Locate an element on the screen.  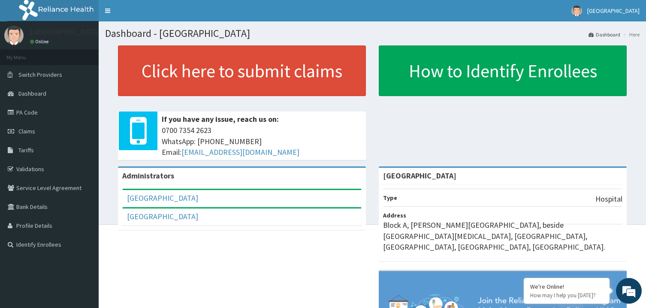
b: Type is located at coordinates (390, 198).